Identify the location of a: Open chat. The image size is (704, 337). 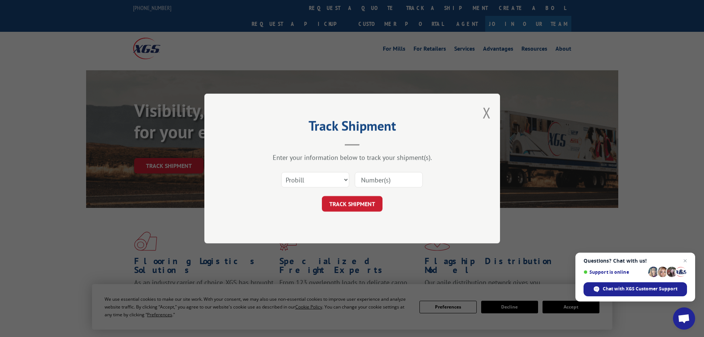
(684, 318).